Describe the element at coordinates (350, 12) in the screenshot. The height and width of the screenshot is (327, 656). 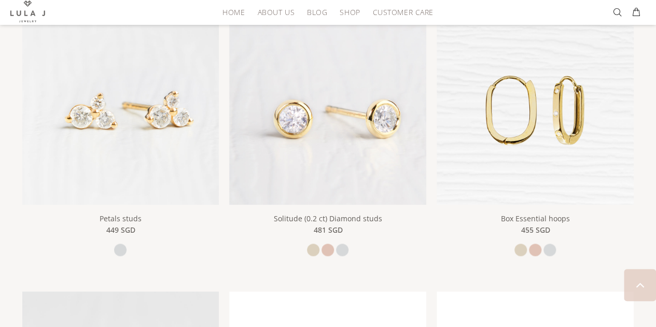
I see `a: Shop` at that location.